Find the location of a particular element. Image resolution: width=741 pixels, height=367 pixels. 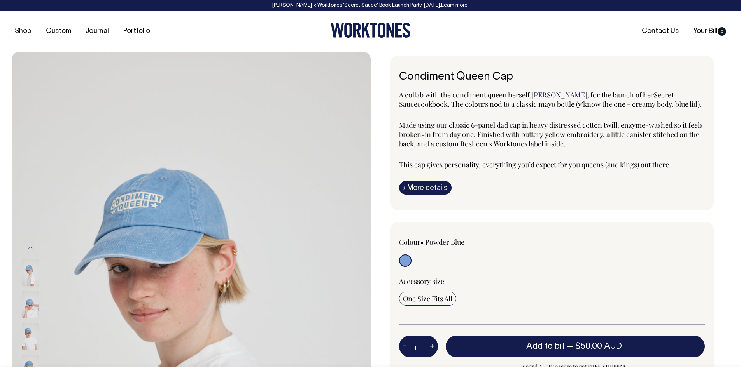

span: Made using our classic 6-panel dad cap in heavy distressed cotton twill, enzyme-washed so it feel... is located at coordinates (551, 135).